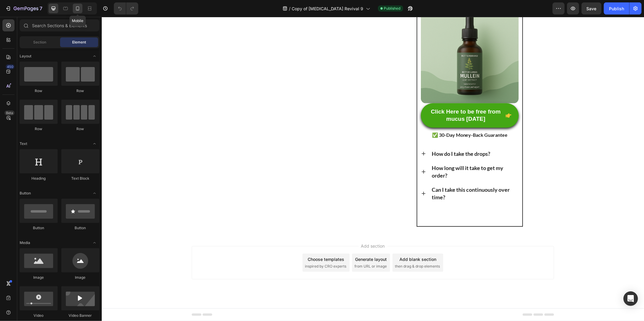 This screenshot has width=644, height=321. I want to click on div: Text Block, so click(80, 179).